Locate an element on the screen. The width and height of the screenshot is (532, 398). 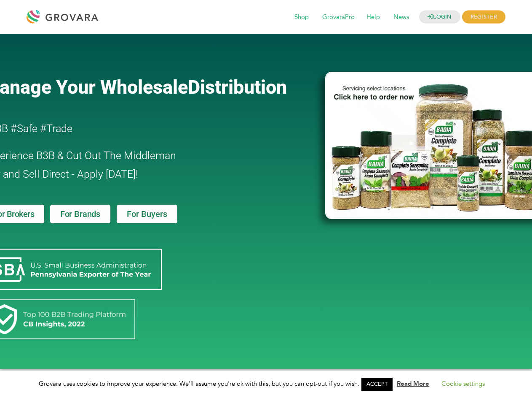
span: Shop is located at coordinates (301, 18).